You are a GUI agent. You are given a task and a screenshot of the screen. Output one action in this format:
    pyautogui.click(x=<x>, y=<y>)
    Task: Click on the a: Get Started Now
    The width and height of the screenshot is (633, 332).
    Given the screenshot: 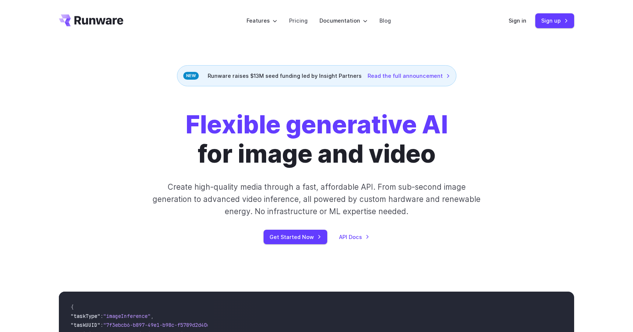 What is the action you would take?
    pyautogui.click(x=295, y=237)
    